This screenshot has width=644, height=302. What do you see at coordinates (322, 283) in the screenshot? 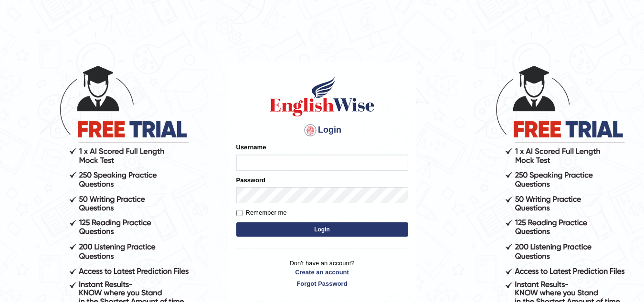
I see `a: Forgot Password` at bounding box center [322, 283].